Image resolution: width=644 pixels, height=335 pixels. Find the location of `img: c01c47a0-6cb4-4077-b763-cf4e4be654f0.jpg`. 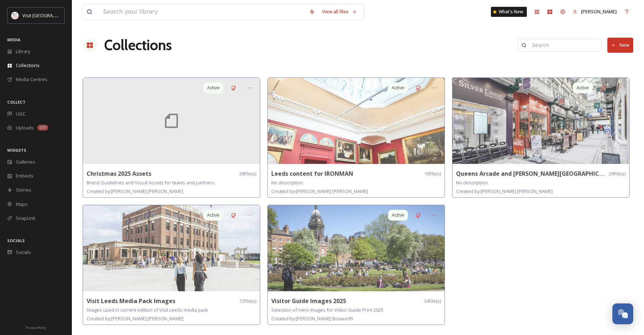

img: c01c47a0-6cb4-4077-b763-cf4e4be654f0.jpg is located at coordinates (541, 121).